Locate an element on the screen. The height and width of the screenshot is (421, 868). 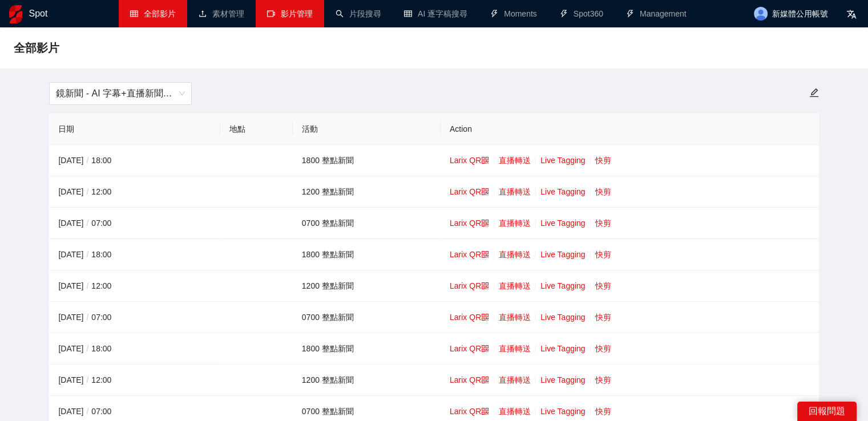
img: avatar is located at coordinates (761, 14).